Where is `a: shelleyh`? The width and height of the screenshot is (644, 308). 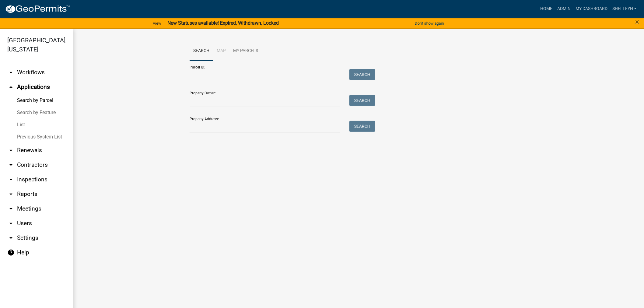
a: shelleyh is located at coordinates (625, 9).